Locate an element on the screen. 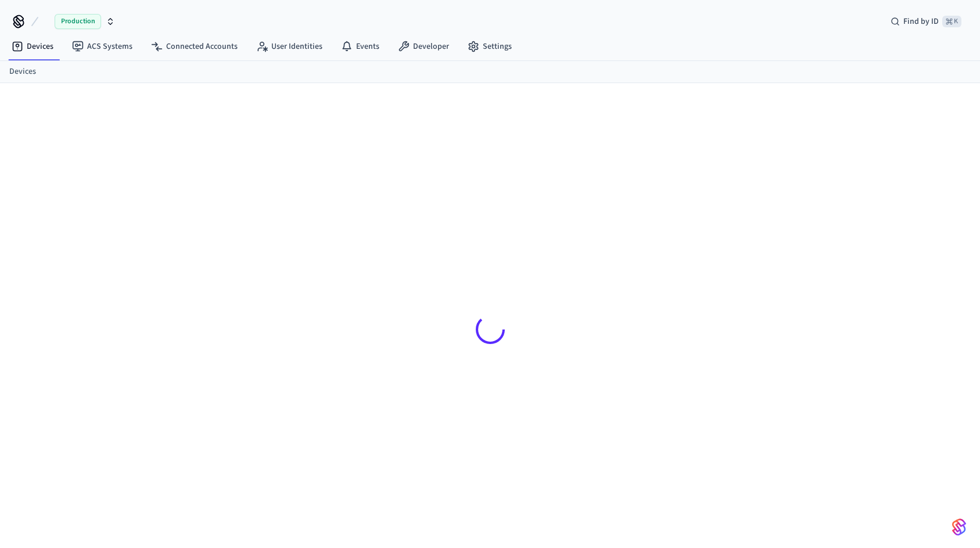  a: Developer is located at coordinates (424, 47).